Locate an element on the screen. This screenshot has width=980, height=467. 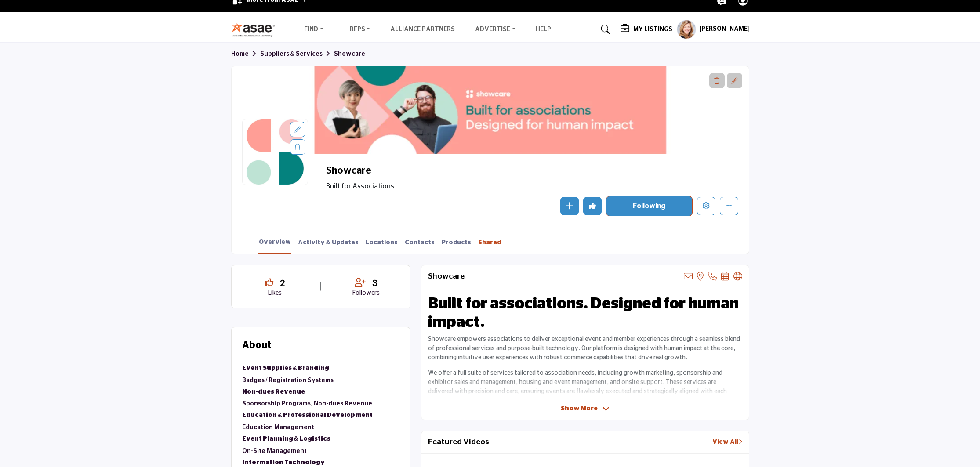
a: RFPs is located at coordinates (360, 30).